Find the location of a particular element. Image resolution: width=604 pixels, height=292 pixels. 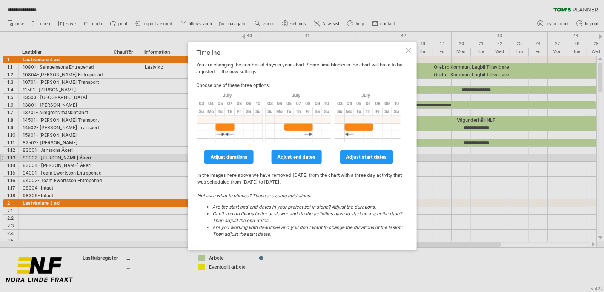

div: You are changing the number of days in your chart. Some time blocks in the chart will have to be ... is located at coordinates (300, 146).